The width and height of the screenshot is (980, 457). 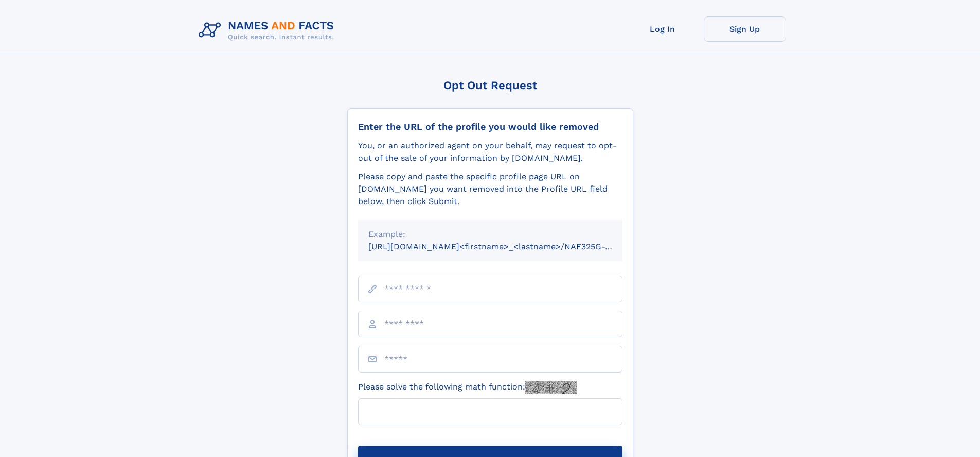 I want to click on div: Example:, so click(x=490, y=235).